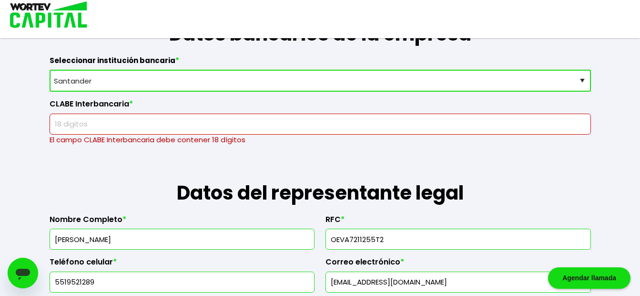 This screenshot has width=640, height=296. Describe the element at coordinates (182, 282) in the screenshot. I see `input: 10 digitos` at that location.